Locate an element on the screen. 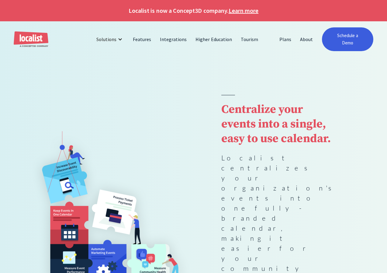 The height and width of the screenshot is (273, 387). a: Plans is located at coordinates (285, 39).